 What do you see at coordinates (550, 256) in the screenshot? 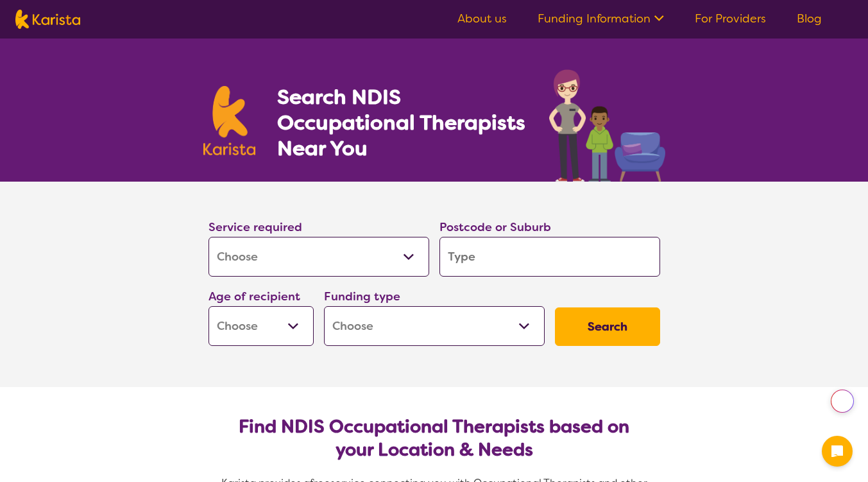
I see `input: Type` at bounding box center [550, 256].